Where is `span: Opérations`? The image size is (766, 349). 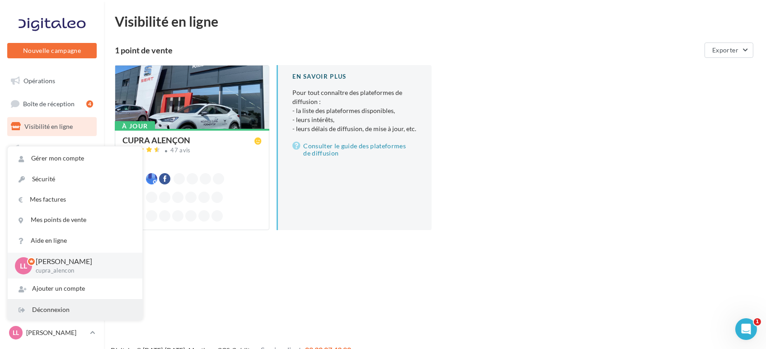
span: Opérations is located at coordinates (39, 80).